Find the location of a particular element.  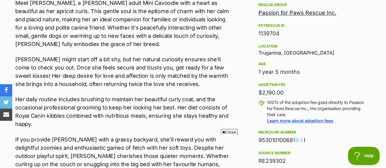

a: Passion for Paws Rescue Inc. is located at coordinates (298, 13).